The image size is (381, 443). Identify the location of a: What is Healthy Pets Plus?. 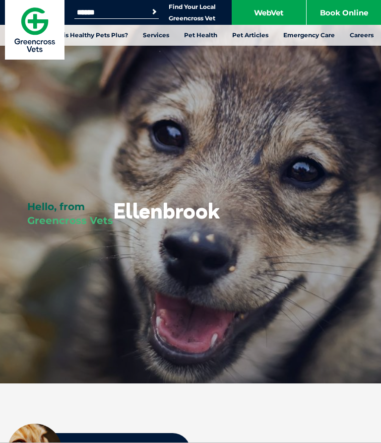
(86, 35).